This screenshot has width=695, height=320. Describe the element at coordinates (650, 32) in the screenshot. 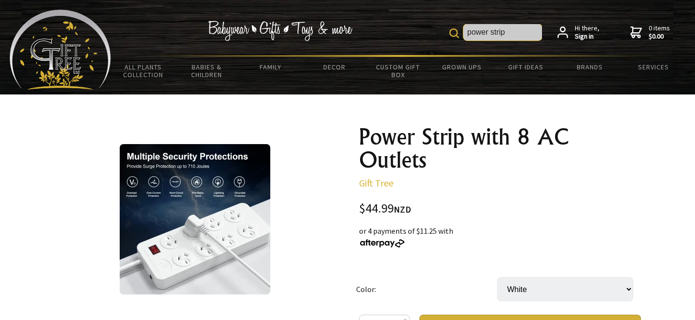

I see `a: 0 items$0.00` at that location.